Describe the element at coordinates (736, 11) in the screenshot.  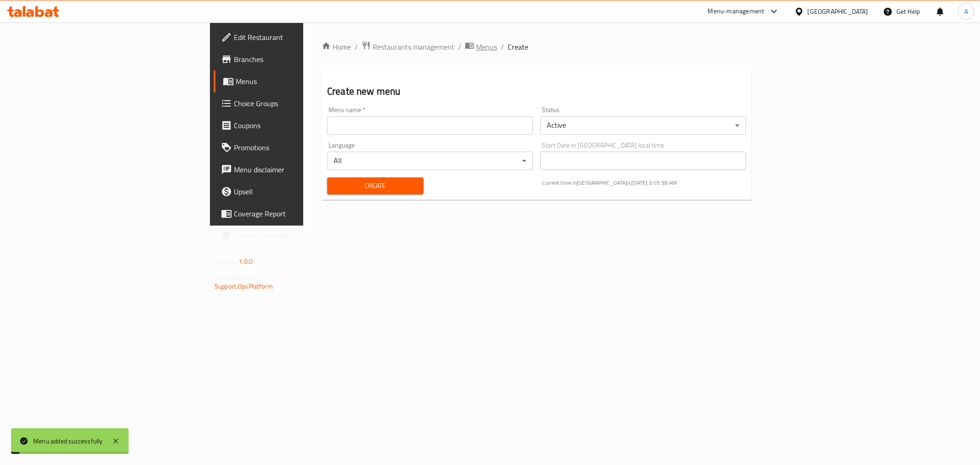
I see `div: Menu-management` at that location.